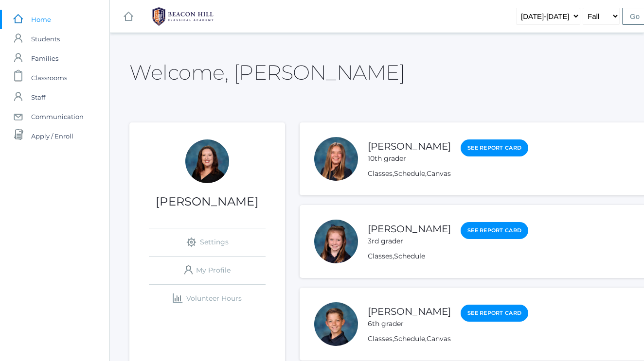 The image size is (644, 361). I want to click on span: Classrooms, so click(49, 78).